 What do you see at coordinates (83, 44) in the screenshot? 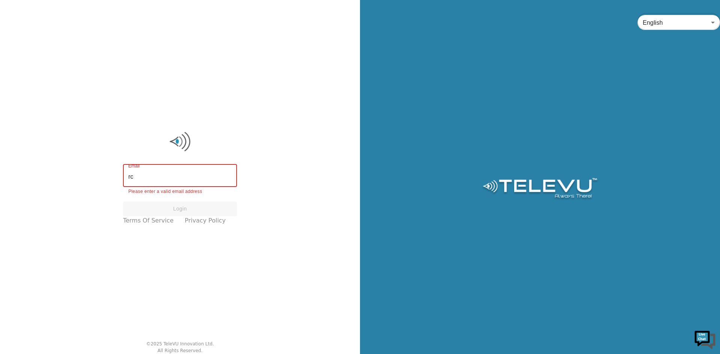
I see `div: Chat with us now` at bounding box center [83, 44].